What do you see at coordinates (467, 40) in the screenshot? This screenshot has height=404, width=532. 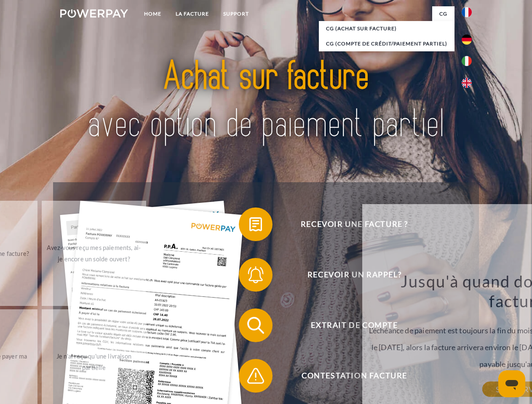 I see `img: de` at bounding box center [467, 40].